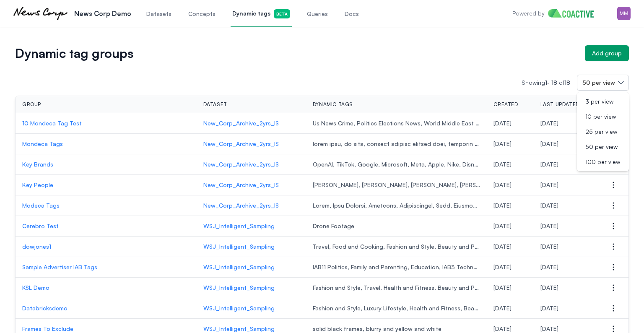 The image size is (644, 333). Describe the element at coordinates (549, 83) in the screenshot. I see `p: Showing -` at that location.